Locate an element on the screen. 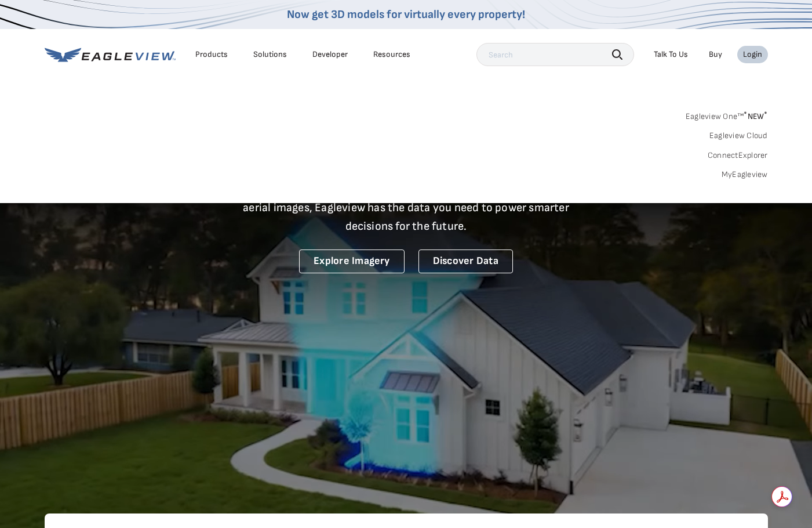  a: Developer is located at coordinates (330, 54).